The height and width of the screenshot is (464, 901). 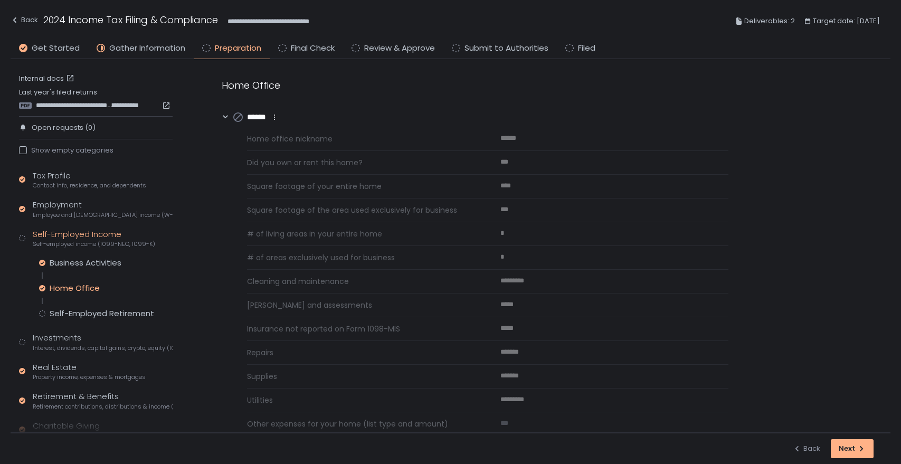 I want to click on div: Self-Employed Retirement, so click(x=102, y=313).